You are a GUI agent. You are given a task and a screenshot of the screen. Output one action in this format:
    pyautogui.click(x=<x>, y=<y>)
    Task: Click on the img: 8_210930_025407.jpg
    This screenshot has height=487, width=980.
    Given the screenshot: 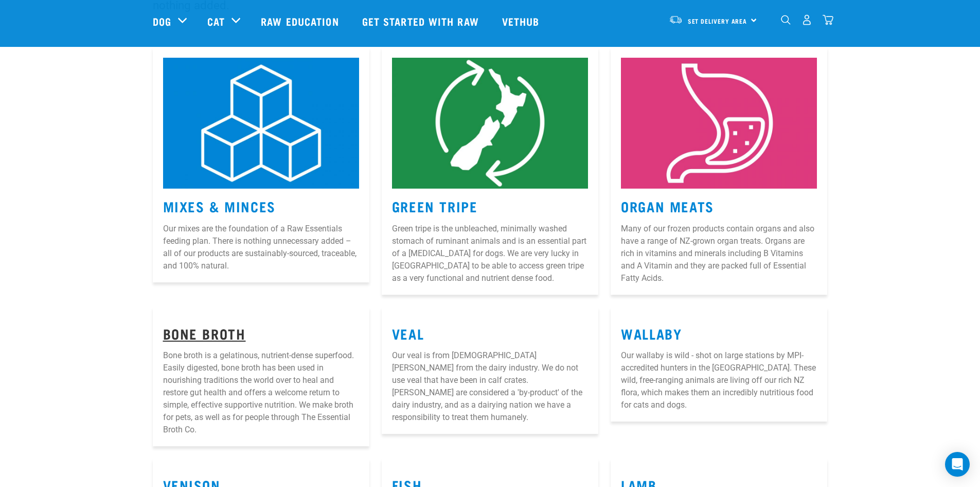 What is the action you would take?
    pyautogui.click(x=261, y=123)
    